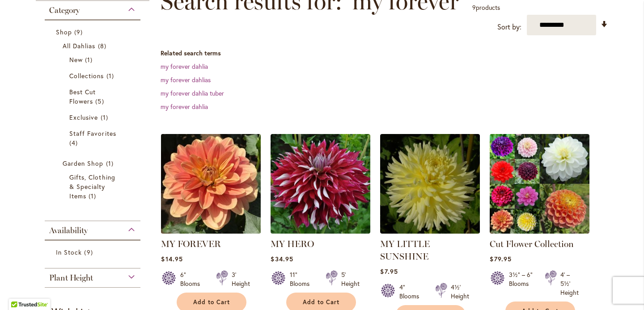  I want to click on a: CUT FLOWER COLLECTION, so click(539, 231).